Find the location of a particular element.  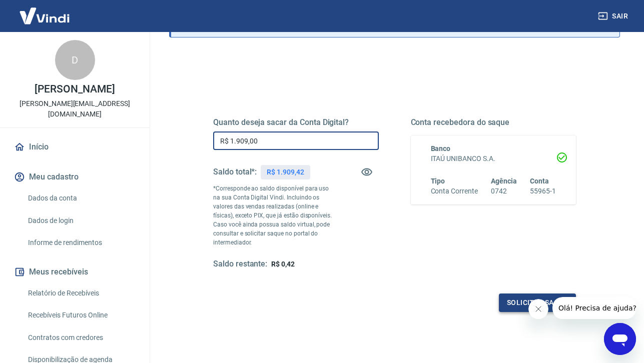

a: Informe de rendimentos is located at coordinates (81, 243).